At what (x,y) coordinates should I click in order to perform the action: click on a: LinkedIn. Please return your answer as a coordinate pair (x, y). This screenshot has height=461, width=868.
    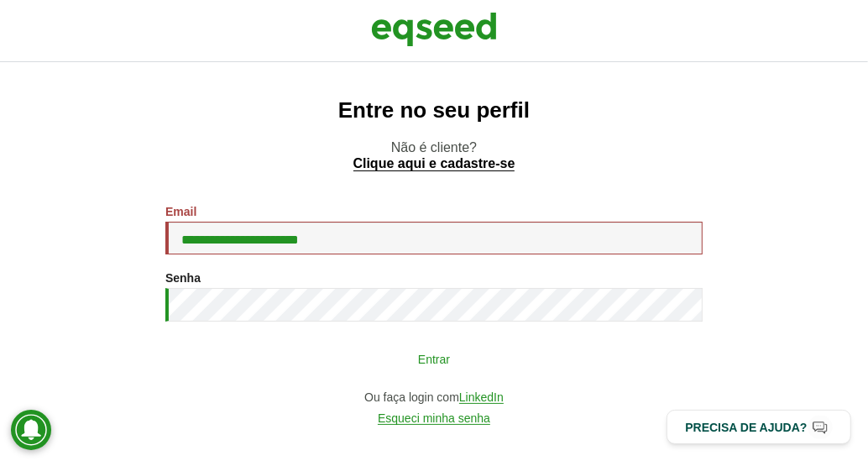
    Looking at the image, I should click on (481, 397).